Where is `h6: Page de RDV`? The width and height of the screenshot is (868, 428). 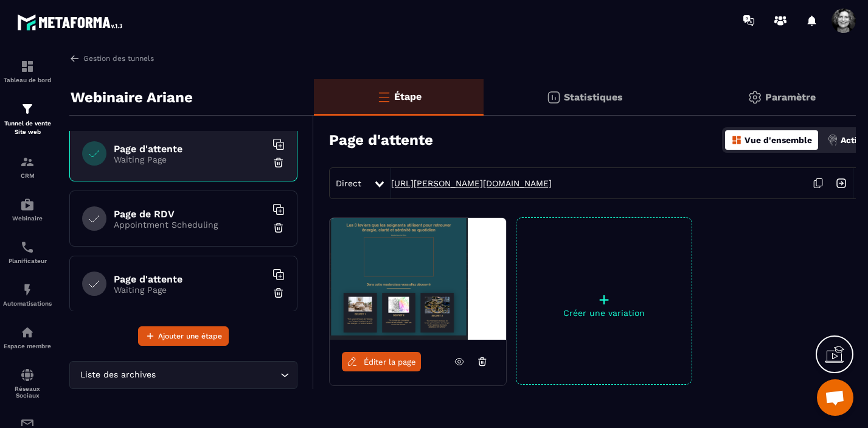
h6: Page de RDV is located at coordinates (190, 214).